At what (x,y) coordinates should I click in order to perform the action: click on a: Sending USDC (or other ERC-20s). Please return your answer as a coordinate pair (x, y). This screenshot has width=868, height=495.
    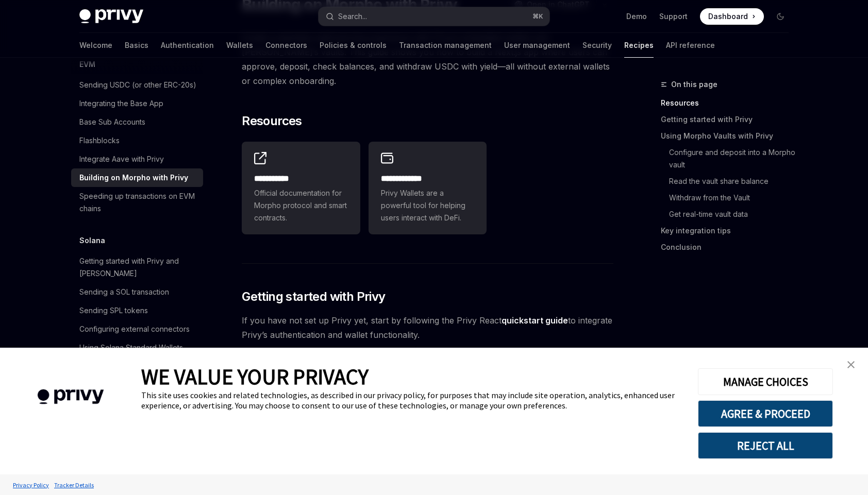
    Looking at the image, I should click on (138, 85).